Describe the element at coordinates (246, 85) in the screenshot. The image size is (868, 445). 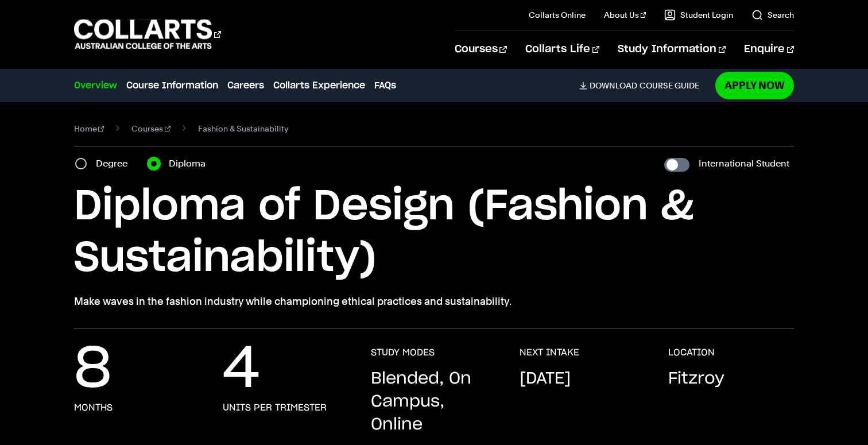
I see `a: Careers` at that location.